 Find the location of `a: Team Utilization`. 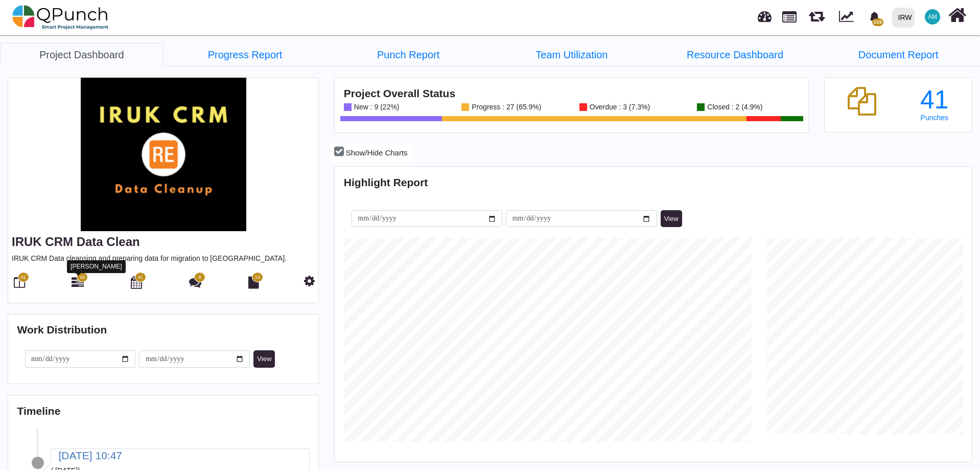

a: Team Utilization is located at coordinates (572, 55).